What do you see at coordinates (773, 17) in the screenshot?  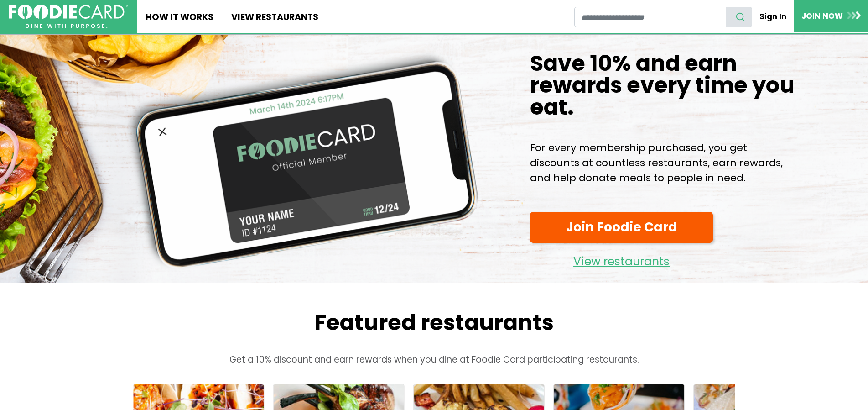 I see `a: Sign In` at bounding box center [773, 17].